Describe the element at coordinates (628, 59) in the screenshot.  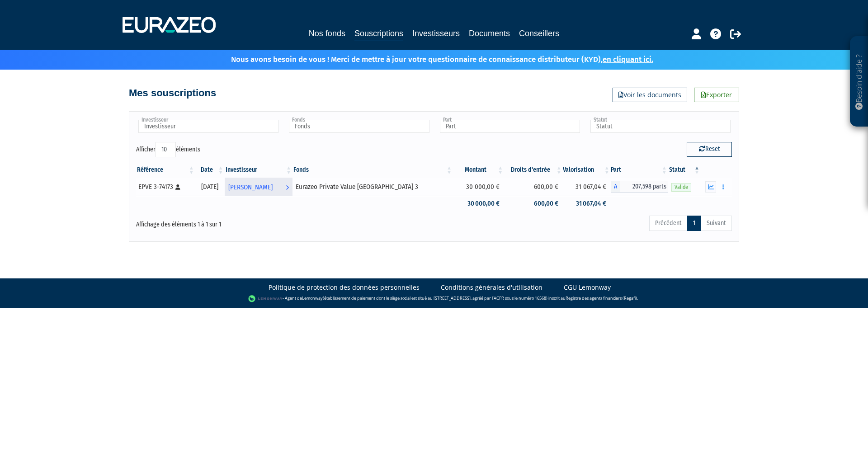
I see `a: en cliquant ici.` at that location.